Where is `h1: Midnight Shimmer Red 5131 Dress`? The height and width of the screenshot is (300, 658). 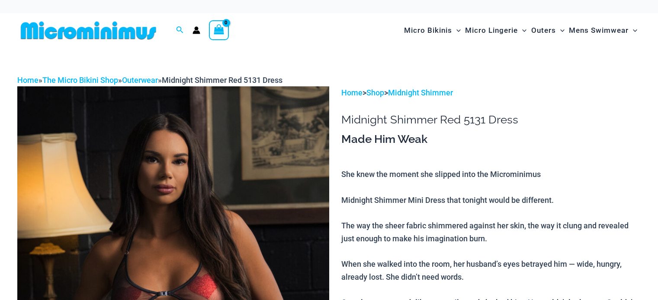 h1: Midnight Shimmer Red 5131 Dress is located at coordinates (491, 120).